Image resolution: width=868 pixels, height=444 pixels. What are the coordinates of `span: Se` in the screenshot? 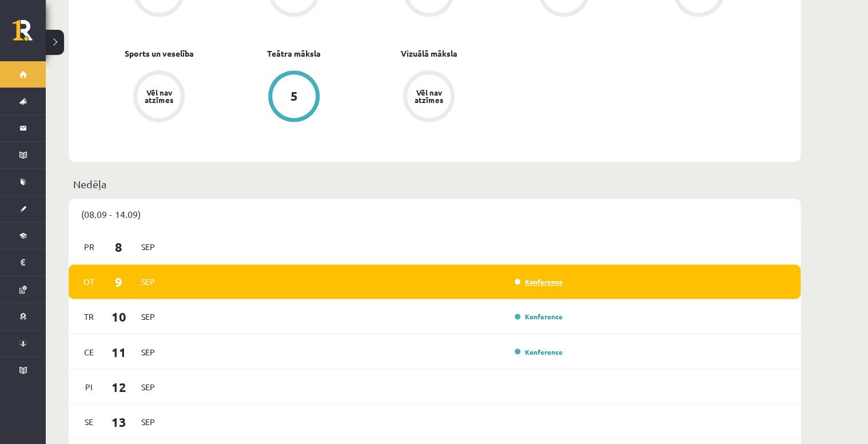 It's located at (89, 420).